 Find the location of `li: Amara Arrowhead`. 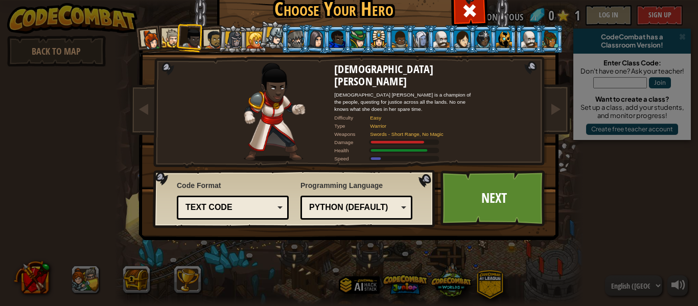

li: Amara Arrowhead is located at coordinates (232, 39).